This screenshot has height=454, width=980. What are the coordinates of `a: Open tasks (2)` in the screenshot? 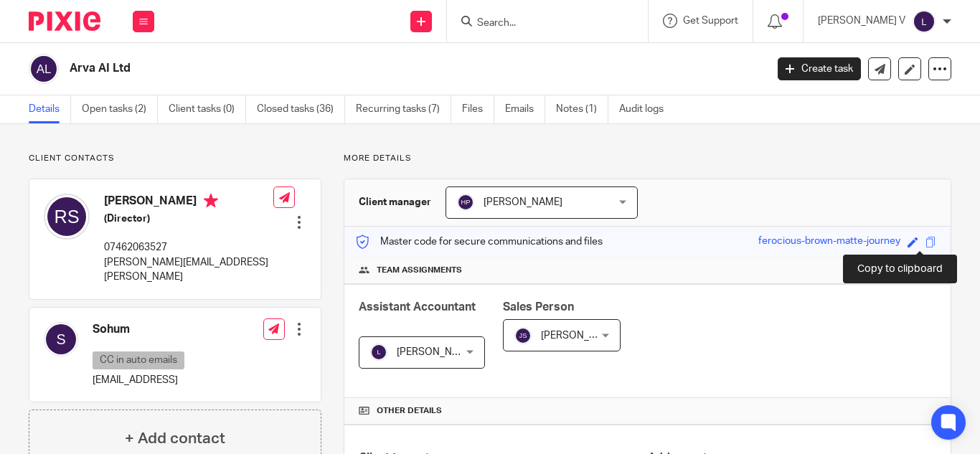 It's located at (119, 109).